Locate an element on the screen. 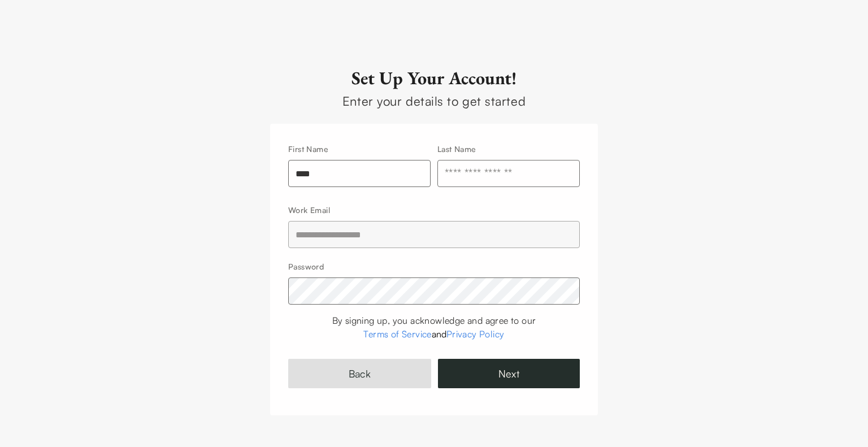 This screenshot has width=868, height=447. div: By signing up, you acknowledge and agree to our is located at coordinates (434, 320).